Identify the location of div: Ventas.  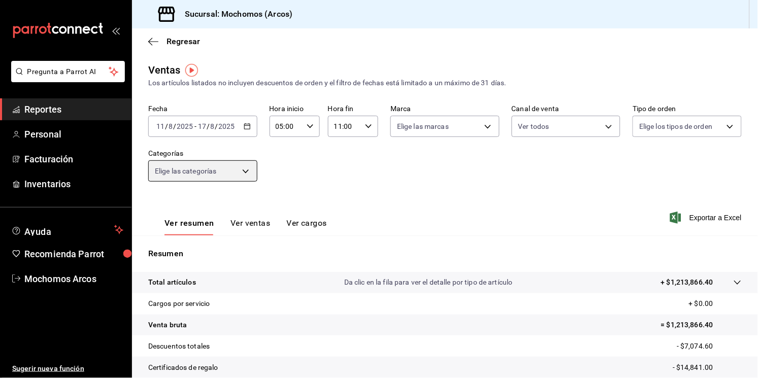
(165, 70).